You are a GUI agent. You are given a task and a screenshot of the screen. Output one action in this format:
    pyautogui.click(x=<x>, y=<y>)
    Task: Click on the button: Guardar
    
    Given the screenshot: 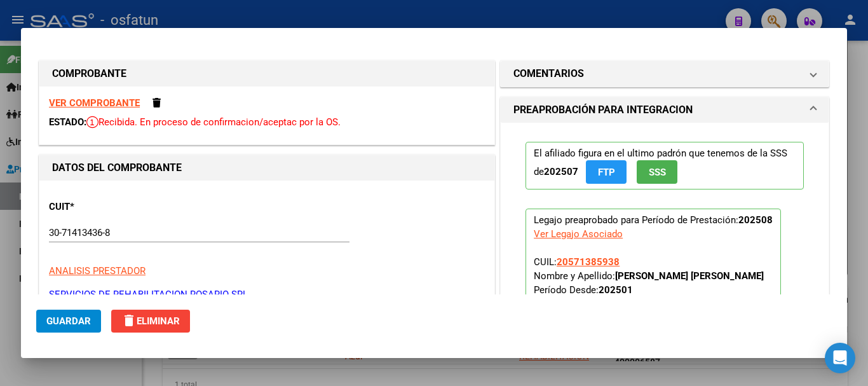 What is the action you would take?
    pyautogui.click(x=69, y=321)
    